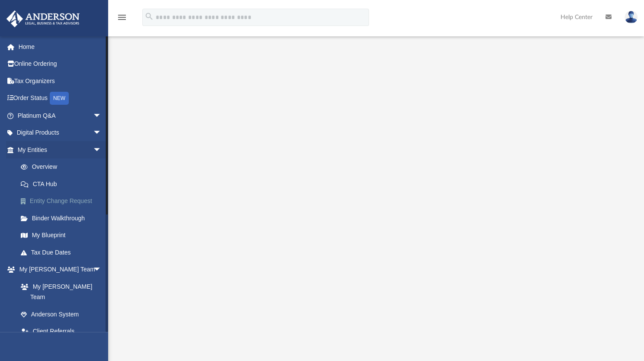 This screenshot has width=644, height=361. Describe the element at coordinates (61, 314) in the screenshot. I see `a: Anderson System` at that location.